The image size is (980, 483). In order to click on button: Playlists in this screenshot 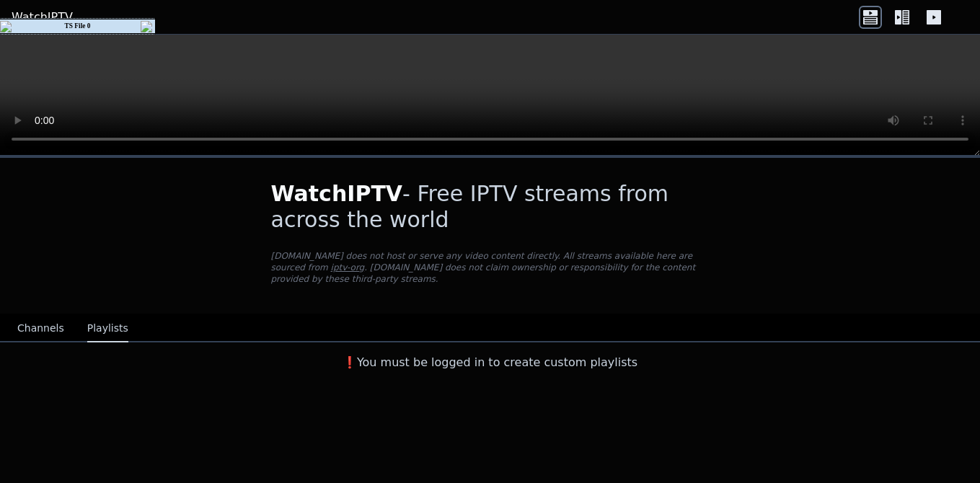, I will do `click(107, 329)`.